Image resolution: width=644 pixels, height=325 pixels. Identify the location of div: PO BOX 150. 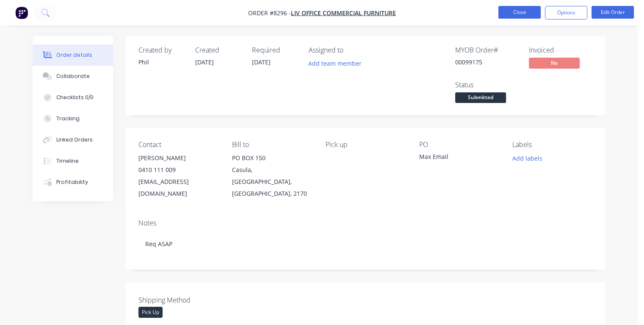
(272, 158).